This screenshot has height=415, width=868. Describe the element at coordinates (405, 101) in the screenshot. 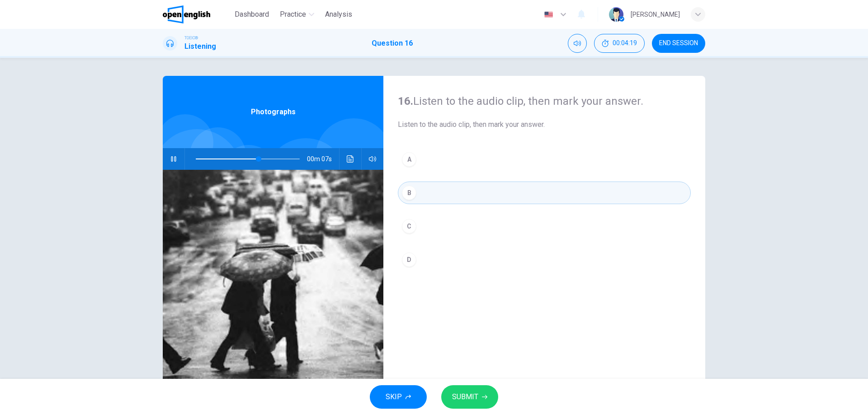

I see `strong: 16.` at that location.